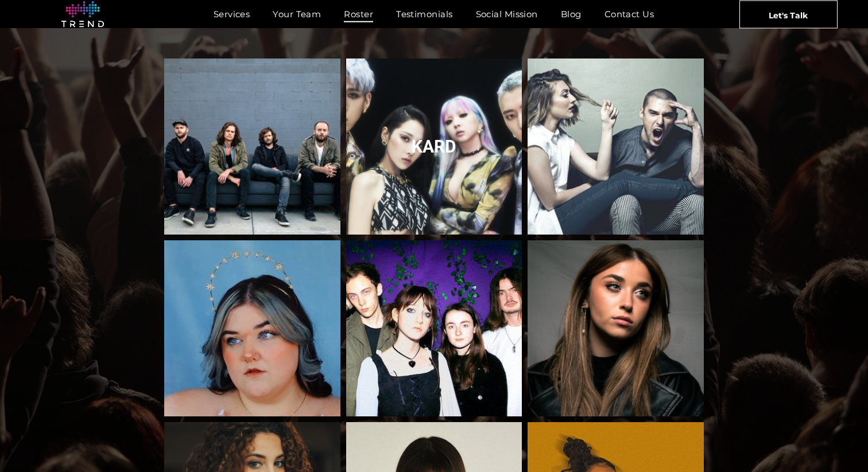 The height and width of the screenshot is (472, 868). I want to click on a: Testimonials, so click(424, 14).